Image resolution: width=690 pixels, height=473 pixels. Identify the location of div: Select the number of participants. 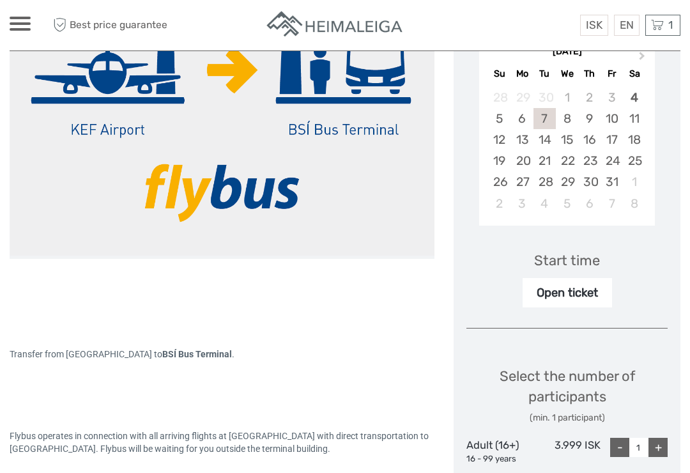
(567, 395).